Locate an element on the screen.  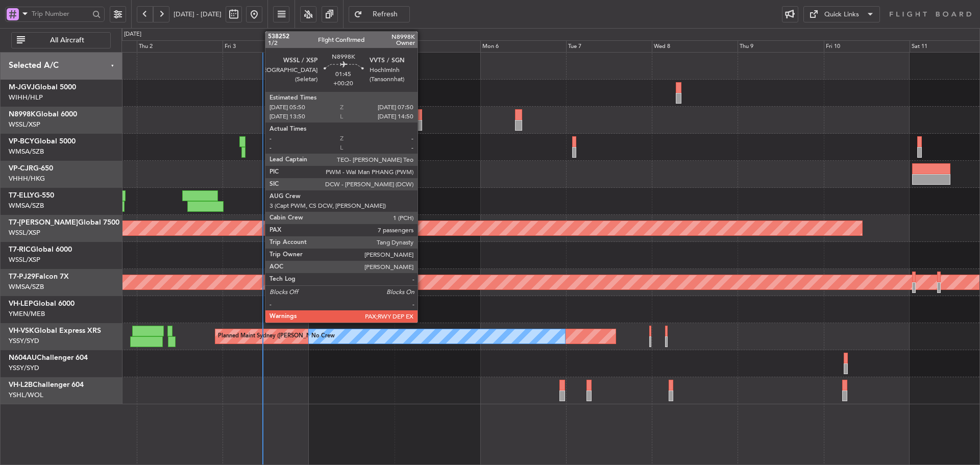
a: YSHL/WOL is located at coordinates (26, 395).